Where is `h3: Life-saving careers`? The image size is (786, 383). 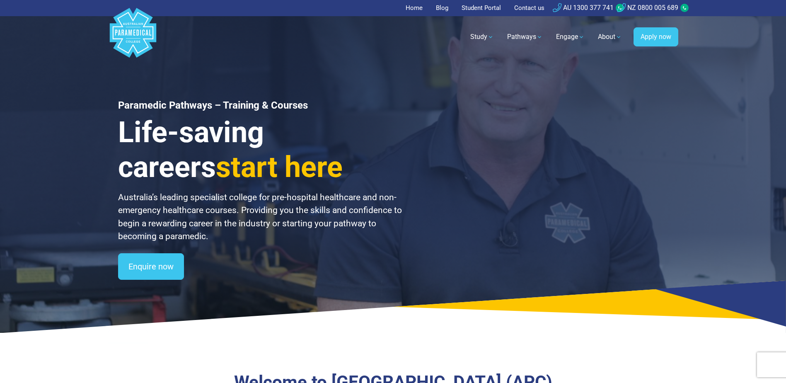 h3: Life-saving careers is located at coordinates (261, 150).